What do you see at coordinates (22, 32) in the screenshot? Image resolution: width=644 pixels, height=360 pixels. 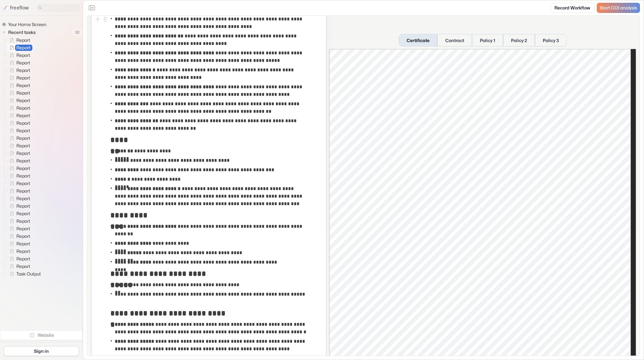 I see `span: Recent tasks` at bounding box center [22, 32].